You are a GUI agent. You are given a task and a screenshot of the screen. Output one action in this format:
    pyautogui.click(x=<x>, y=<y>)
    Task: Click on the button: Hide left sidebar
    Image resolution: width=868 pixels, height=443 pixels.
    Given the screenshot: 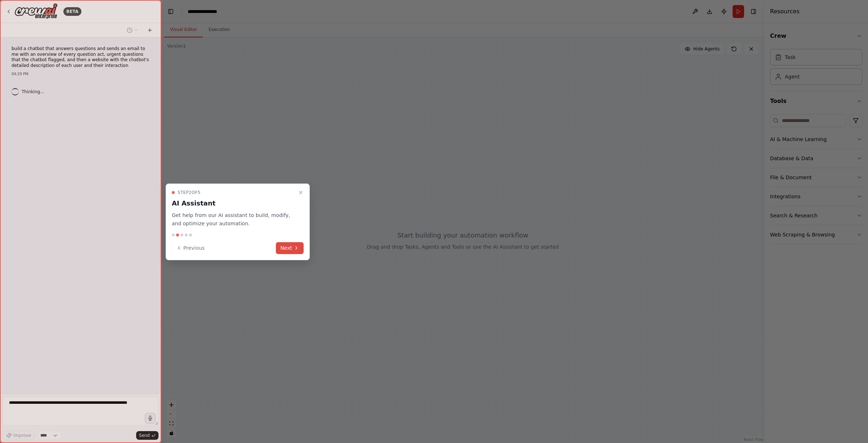 What is the action you would take?
    pyautogui.click(x=170, y=12)
    